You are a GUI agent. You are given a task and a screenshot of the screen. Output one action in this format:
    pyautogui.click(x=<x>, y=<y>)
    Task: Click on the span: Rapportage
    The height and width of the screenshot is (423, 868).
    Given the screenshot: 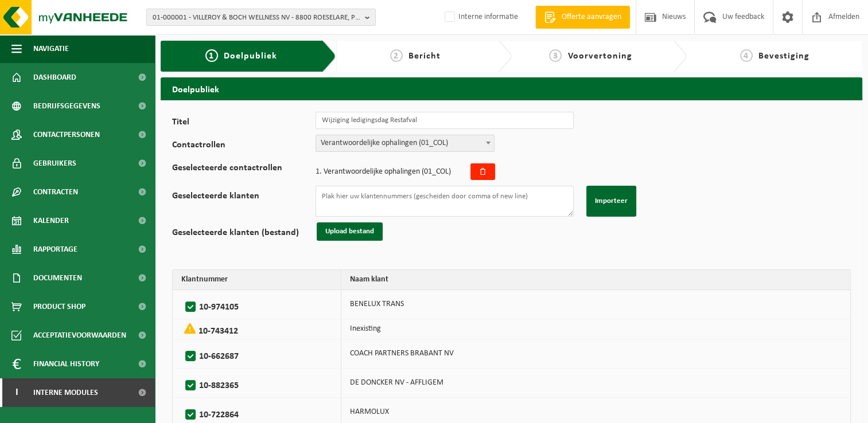 What is the action you would take?
    pyautogui.click(x=55, y=249)
    